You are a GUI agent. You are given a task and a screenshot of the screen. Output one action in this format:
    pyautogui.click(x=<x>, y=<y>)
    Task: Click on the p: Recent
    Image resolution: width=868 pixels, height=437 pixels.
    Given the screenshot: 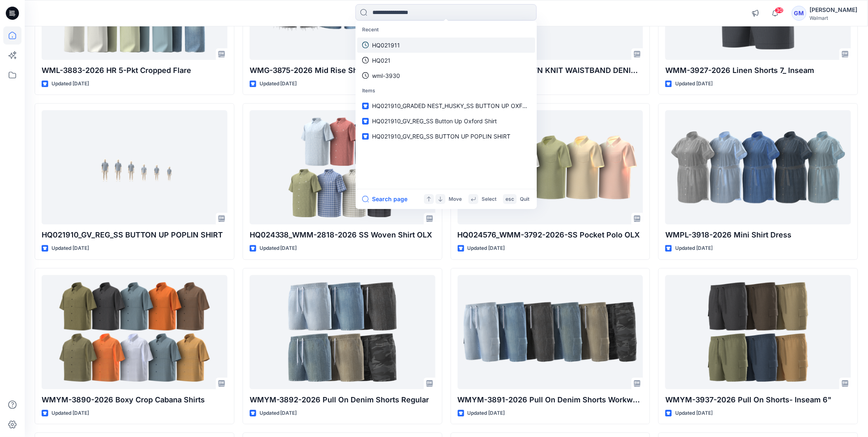 What is the action you would take?
    pyautogui.click(x=446, y=30)
    